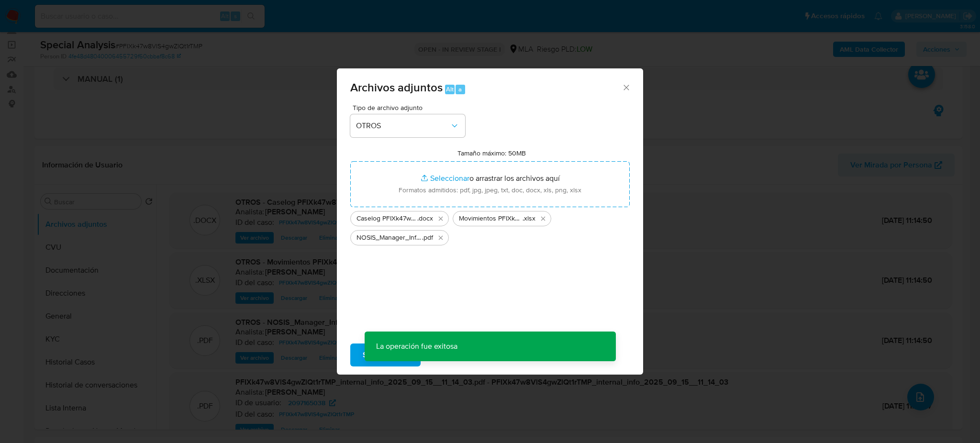  I want to click on span: .pdf, so click(427, 238).